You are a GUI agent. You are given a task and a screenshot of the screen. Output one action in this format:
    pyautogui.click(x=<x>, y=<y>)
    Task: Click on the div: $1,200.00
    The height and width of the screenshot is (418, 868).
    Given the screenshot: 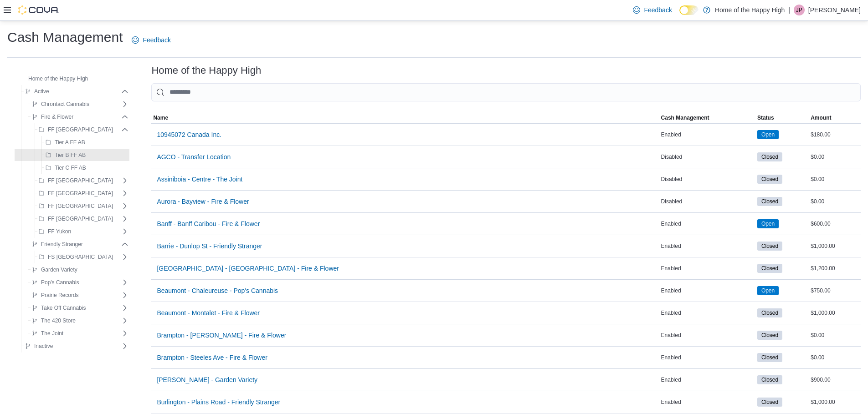 What is the action you would take?
    pyautogui.click(x=834, y=269)
    